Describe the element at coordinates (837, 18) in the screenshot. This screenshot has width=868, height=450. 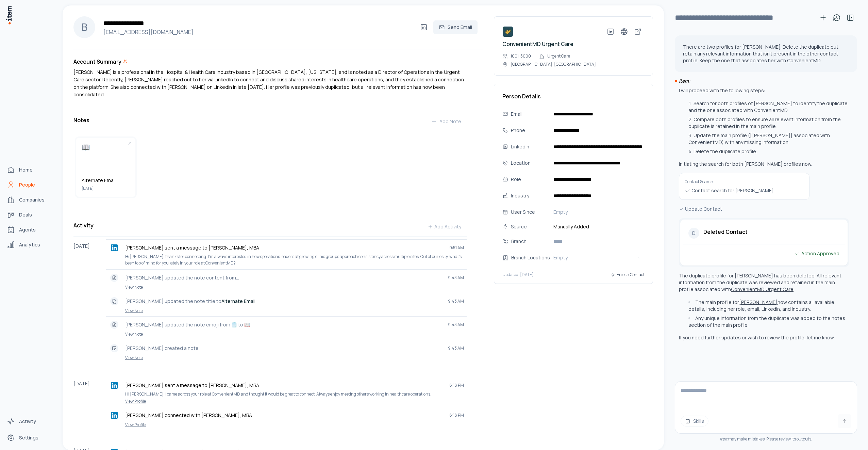
I see `button: View history` at that location.